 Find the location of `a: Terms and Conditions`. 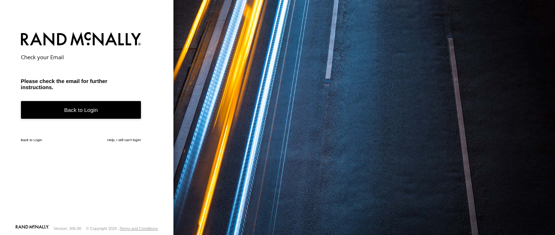

a: Terms and Conditions is located at coordinates (139, 229).